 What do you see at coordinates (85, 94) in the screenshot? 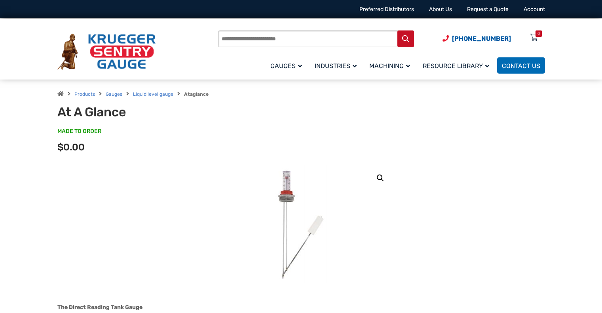
I see `a: Products` at bounding box center [85, 94].